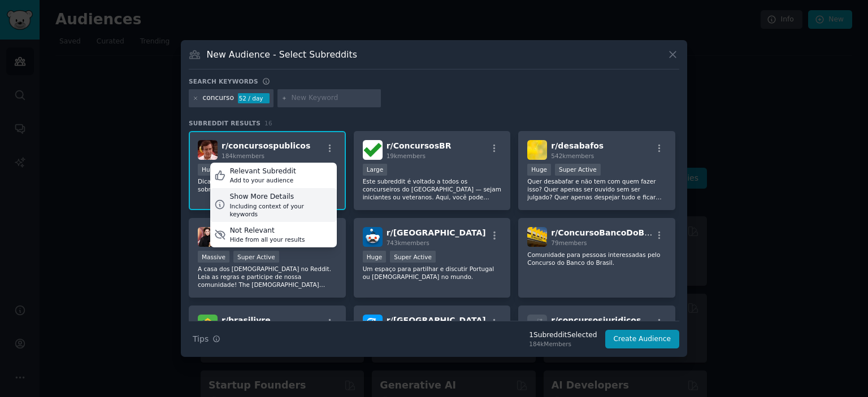 The width and height of the screenshot is (868, 397). I want to click on img: ConcursosBR, so click(373, 150).